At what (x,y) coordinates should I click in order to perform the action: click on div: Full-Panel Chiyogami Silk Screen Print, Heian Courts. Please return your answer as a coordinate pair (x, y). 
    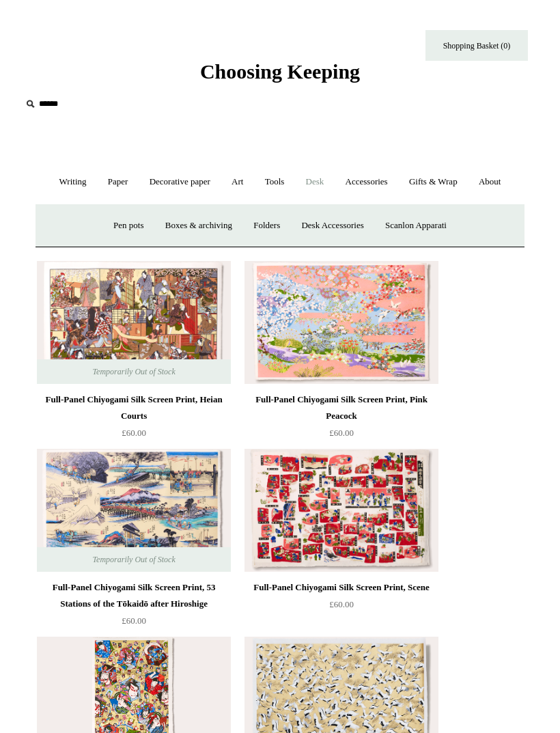
    Looking at the image, I should click on (134, 408).